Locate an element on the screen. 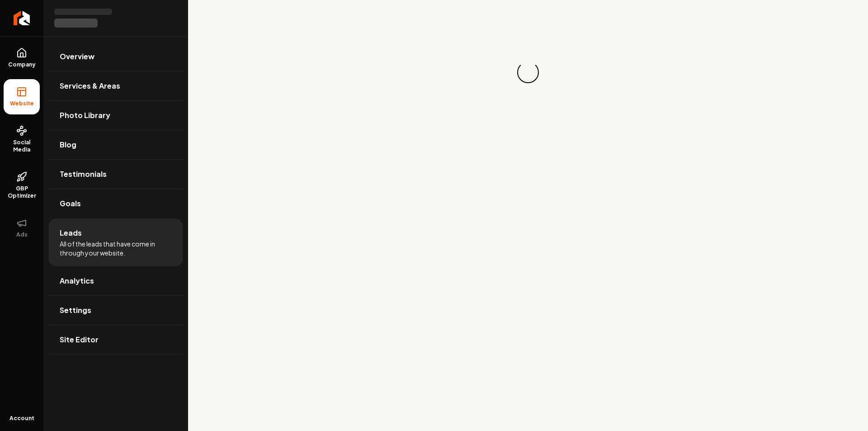 The image size is (868, 431). span: Company is located at coordinates (22, 65).